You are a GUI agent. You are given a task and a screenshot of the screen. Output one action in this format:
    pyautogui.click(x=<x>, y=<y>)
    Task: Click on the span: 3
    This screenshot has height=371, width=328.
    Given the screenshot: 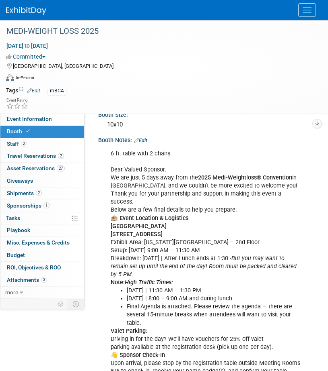 What is the action you would take?
    pyautogui.click(x=44, y=280)
    